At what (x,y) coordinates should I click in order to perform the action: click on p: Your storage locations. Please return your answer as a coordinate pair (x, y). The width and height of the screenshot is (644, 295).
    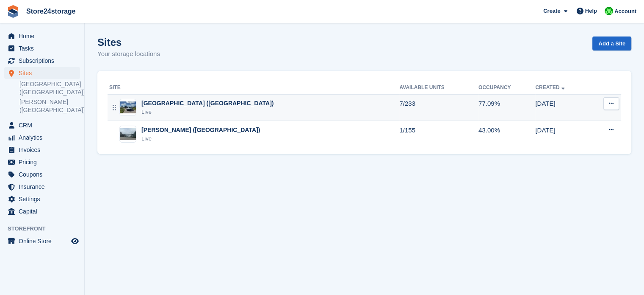
    Looking at the image, I should click on (129, 54).